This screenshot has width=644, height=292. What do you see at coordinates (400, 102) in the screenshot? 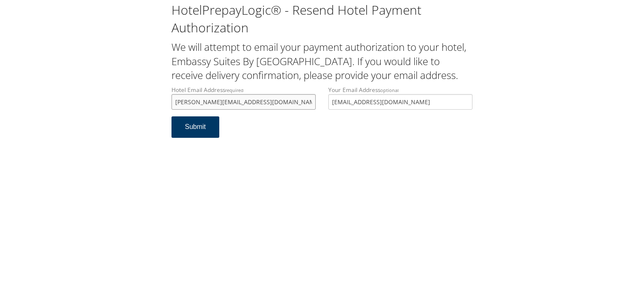
I see `input: Your Email Addressoptional` at bounding box center [400, 102].